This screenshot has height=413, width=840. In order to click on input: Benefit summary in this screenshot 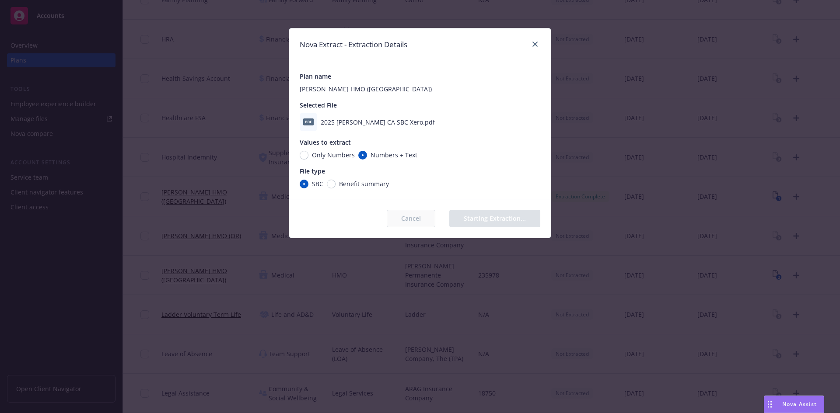, I will do `click(331, 184)`.